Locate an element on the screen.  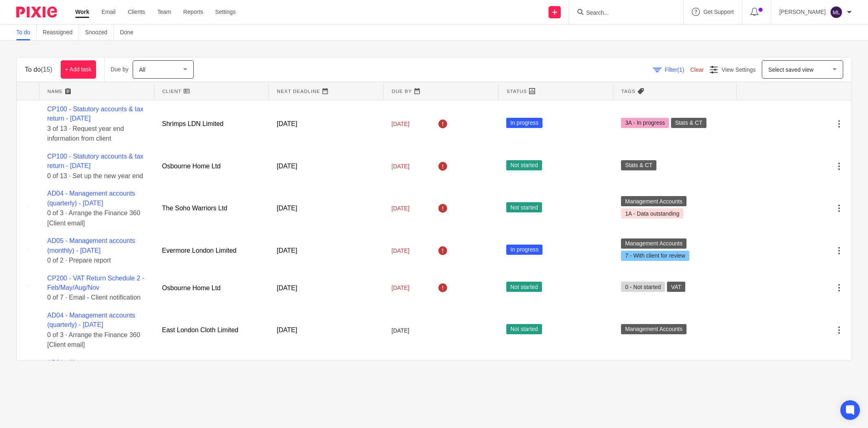
span: Filter is located at coordinates (677, 69).